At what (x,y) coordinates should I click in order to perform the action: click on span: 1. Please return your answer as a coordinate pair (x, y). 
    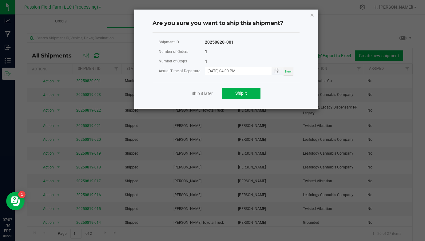
    Looking at the image, I should click on (4, 3).